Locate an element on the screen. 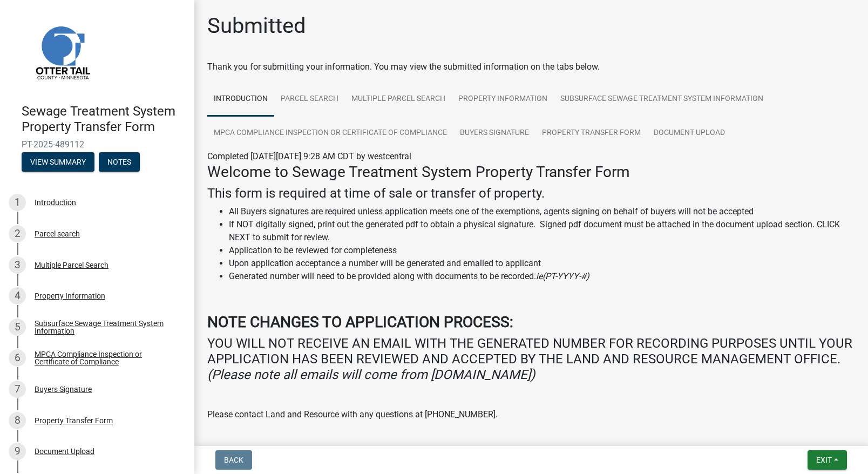 The height and width of the screenshot is (474, 868). div: 1 is located at coordinates (17, 203).